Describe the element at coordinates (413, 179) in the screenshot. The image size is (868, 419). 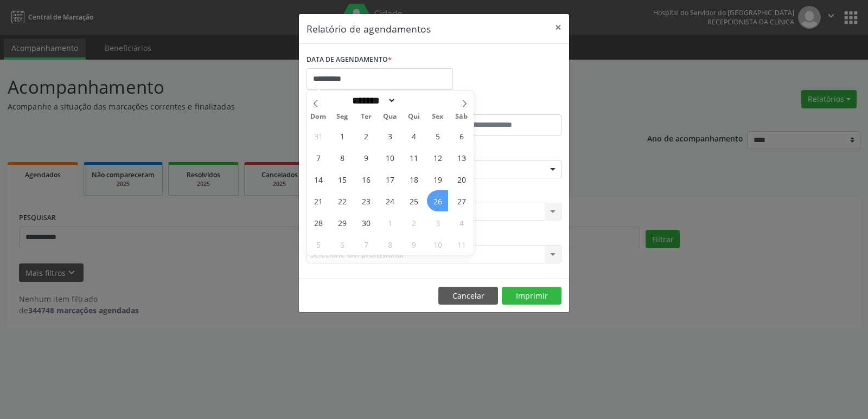
I see `span: Setembro 18, 2025` at that location.